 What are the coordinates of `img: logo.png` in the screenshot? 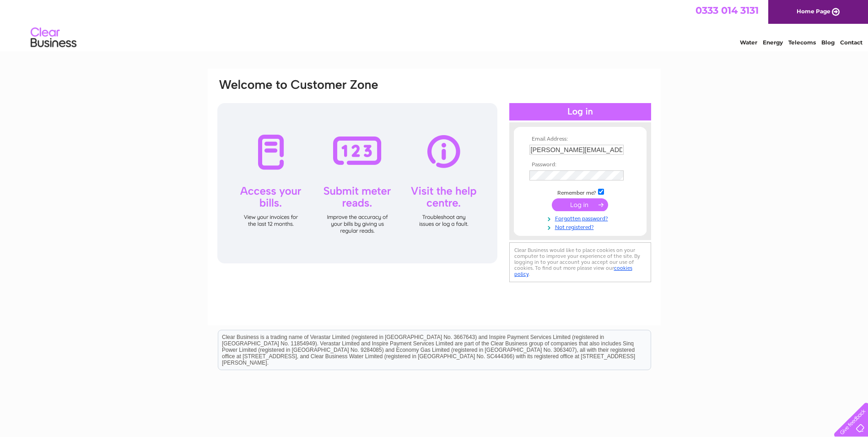 It's located at (54, 38).